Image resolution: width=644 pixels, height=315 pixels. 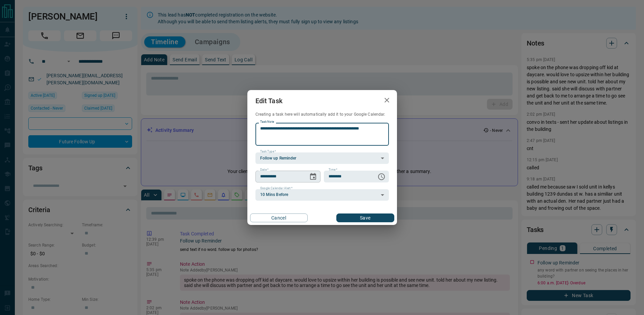 What do you see at coordinates (333, 170) in the screenshot?
I see `label: Time` at bounding box center [333, 170].